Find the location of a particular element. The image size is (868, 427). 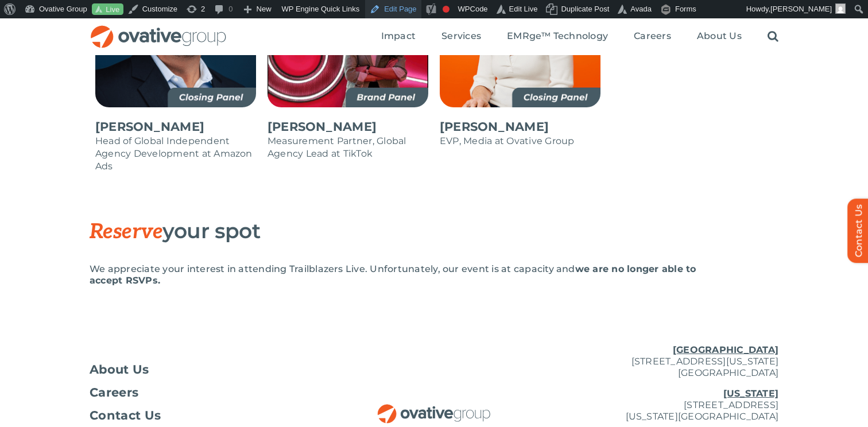

div: Focus keyphrase not set is located at coordinates (446, 10).